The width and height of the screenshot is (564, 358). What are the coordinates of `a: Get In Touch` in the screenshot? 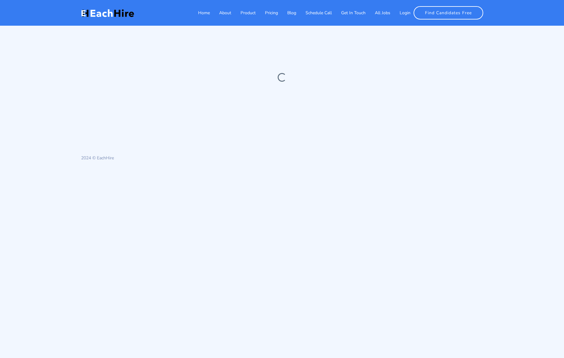 It's located at (349, 13).